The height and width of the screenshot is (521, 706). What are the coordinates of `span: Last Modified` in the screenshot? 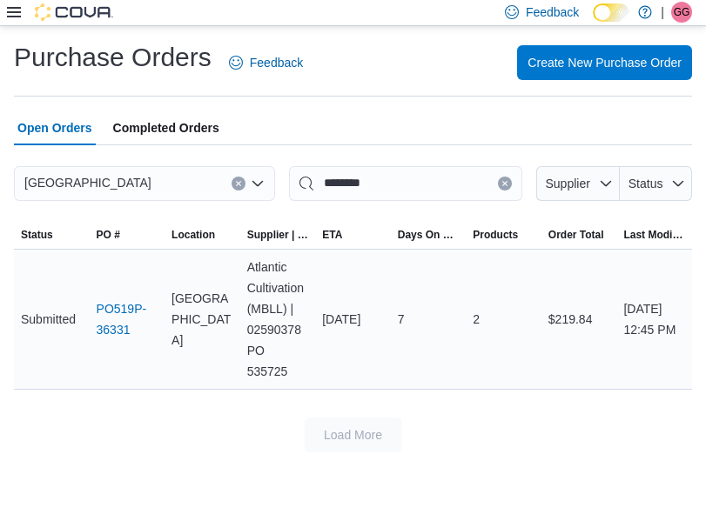 It's located at (654, 235).